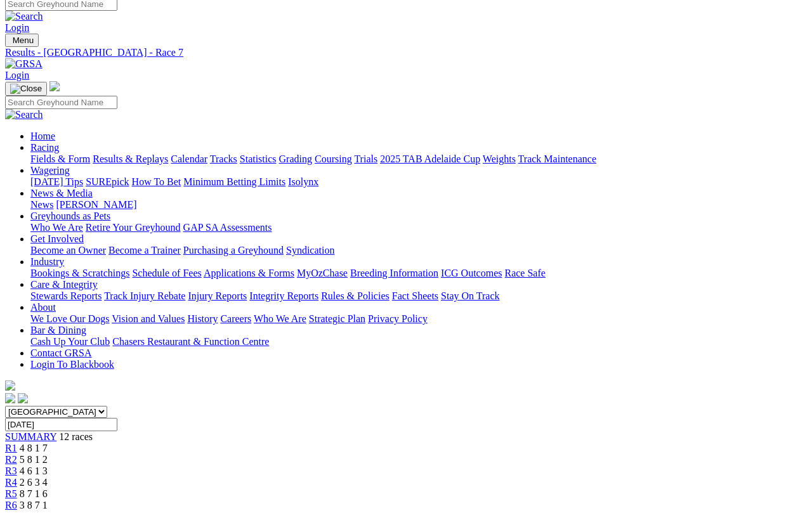  I want to click on a: Vision and Values, so click(148, 319).